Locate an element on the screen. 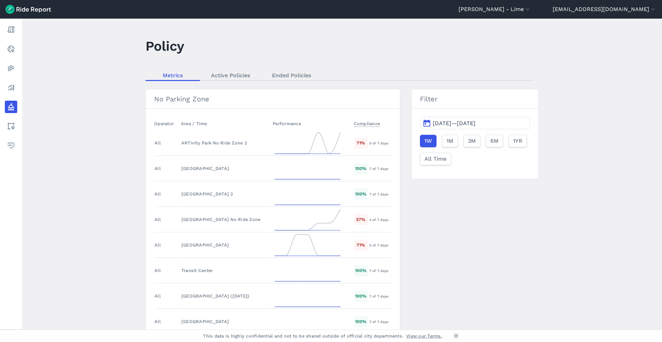 This screenshot has width=662, height=342. a: Health is located at coordinates (11, 145).